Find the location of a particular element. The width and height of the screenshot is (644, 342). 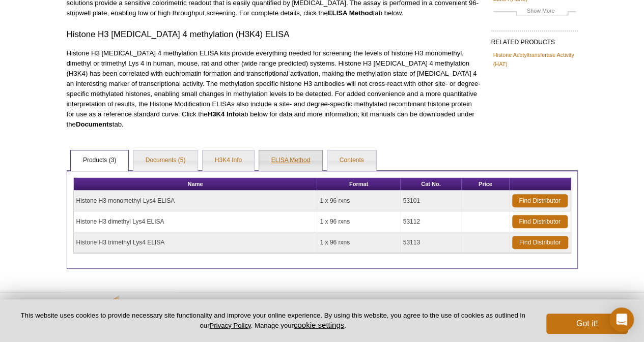

strong: H3K4 Info is located at coordinates (223, 114).